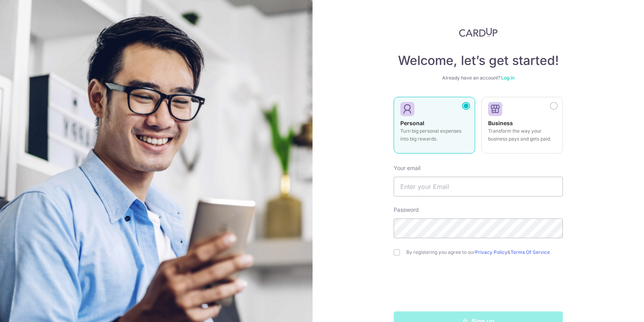  What do you see at coordinates (508, 77) in the screenshot?
I see `a: Log in` at bounding box center [508, 77].